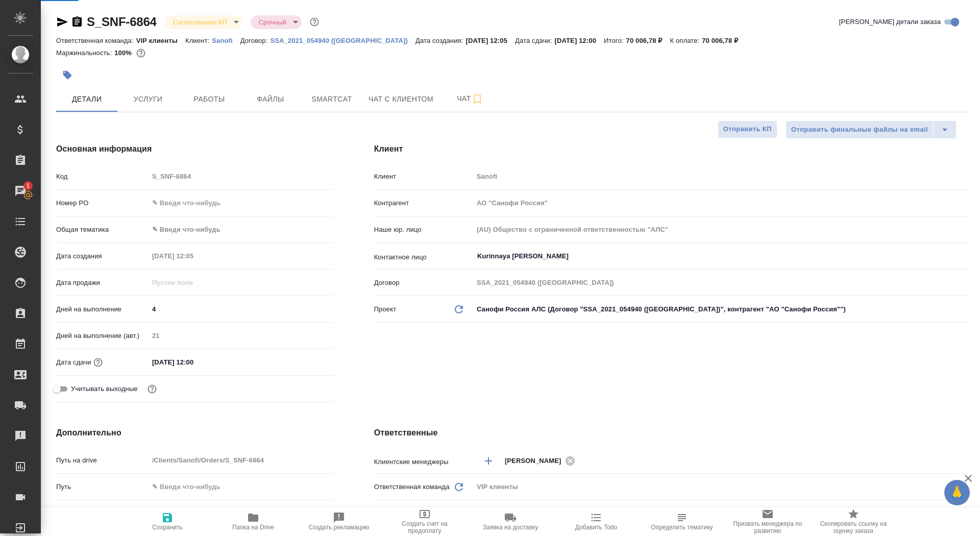  I want to click on p: Код, so click(102, 177).